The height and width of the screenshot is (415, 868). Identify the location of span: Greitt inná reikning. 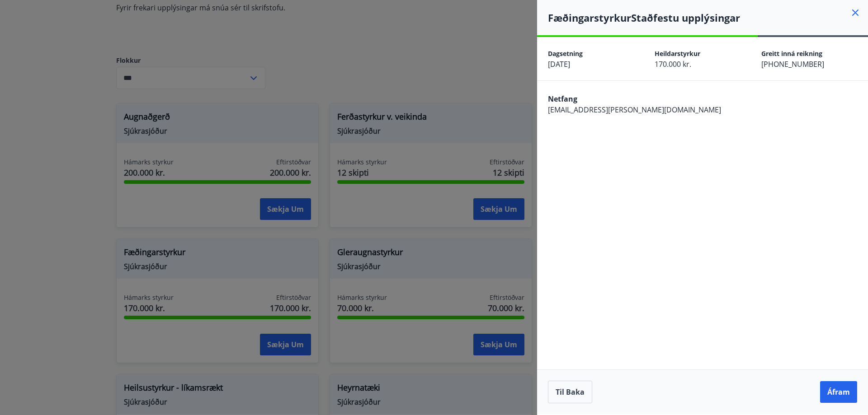
(791, 54).